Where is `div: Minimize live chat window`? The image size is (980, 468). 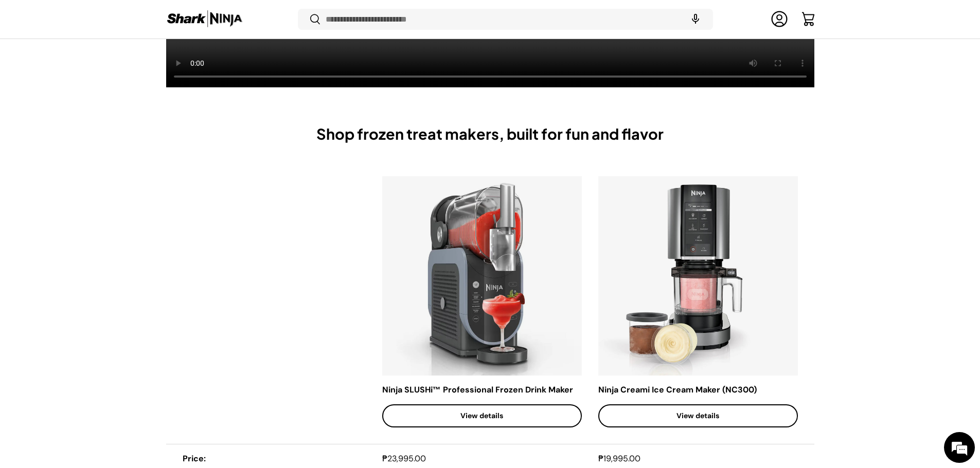
div: Minimize live chat window is located at coordinates (181, 18).